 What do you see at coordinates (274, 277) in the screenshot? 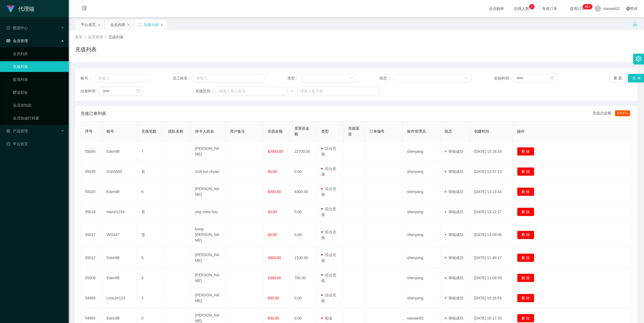
I see `span: 1000.00` at bounding box center [274, 277].